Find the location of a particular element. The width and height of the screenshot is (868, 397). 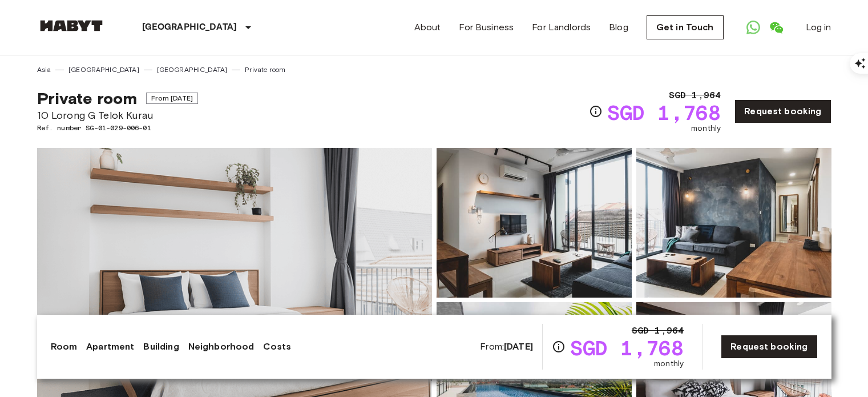

span: From: is located at coordinates (506, 347).